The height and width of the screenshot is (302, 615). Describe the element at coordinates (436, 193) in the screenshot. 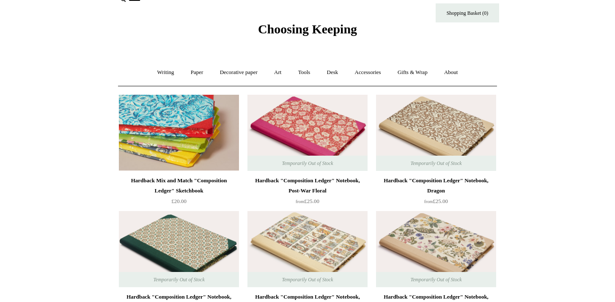

I see `a: Hardback "Composition Ledger" Notebook, Dragon from£25.00` at that location.